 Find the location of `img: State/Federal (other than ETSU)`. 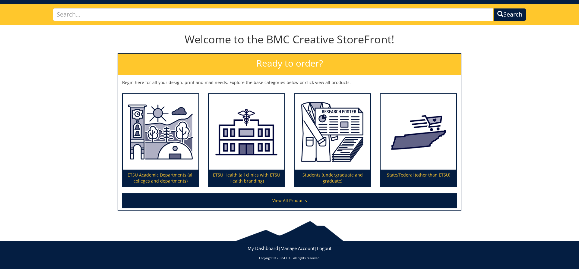

img: State/Federal (other than ETSU) is located at coordinates (418, 132).